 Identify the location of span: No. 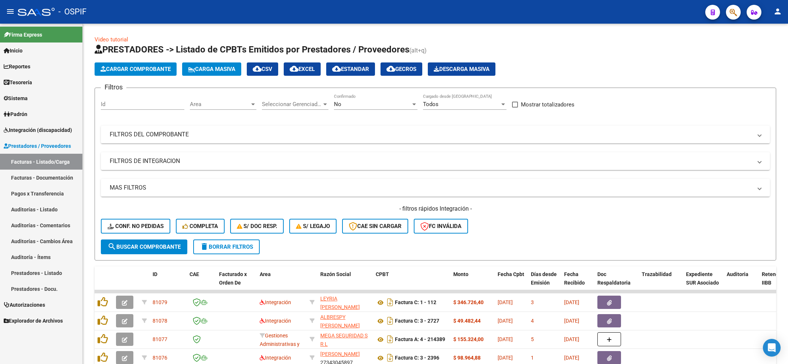
(338, 104).